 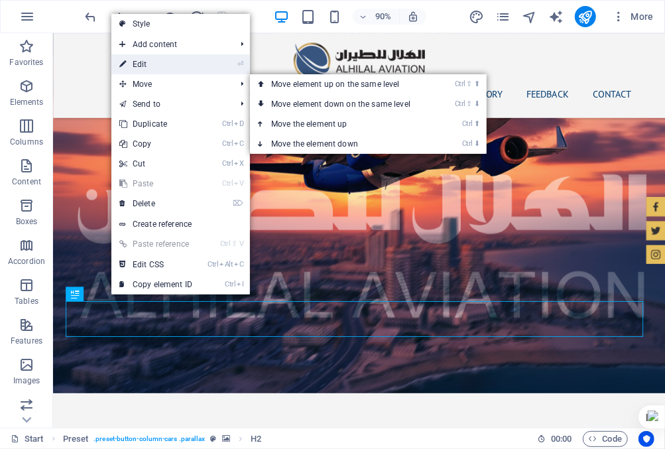 I want to click on i: Pages (Ctrl+Alt+S), so click(x=502, y=17).